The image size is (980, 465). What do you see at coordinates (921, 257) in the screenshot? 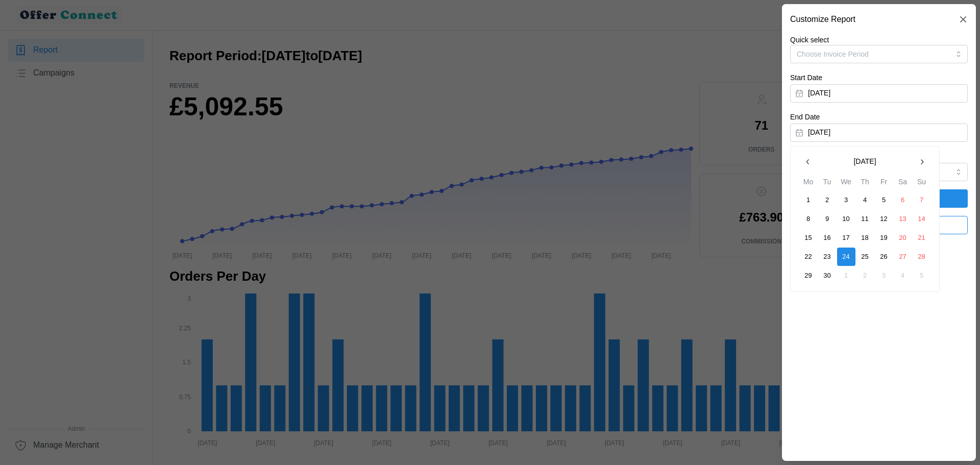
I see `button: 28 September 2025` at bounding box center [921, 257].